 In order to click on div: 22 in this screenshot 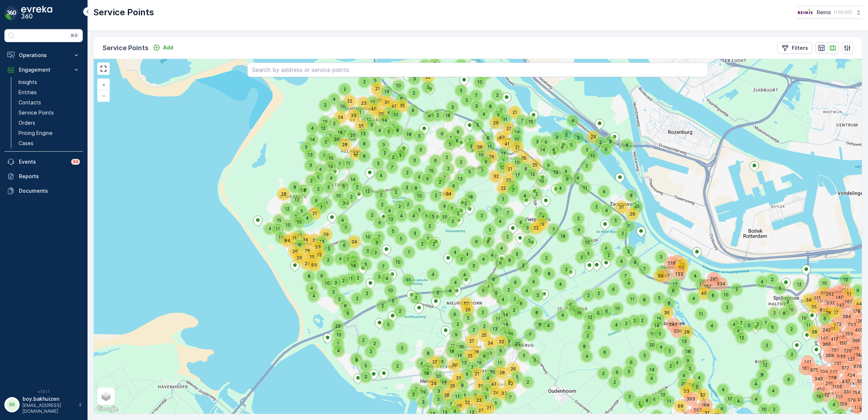, I will do `click(347, 98)`.